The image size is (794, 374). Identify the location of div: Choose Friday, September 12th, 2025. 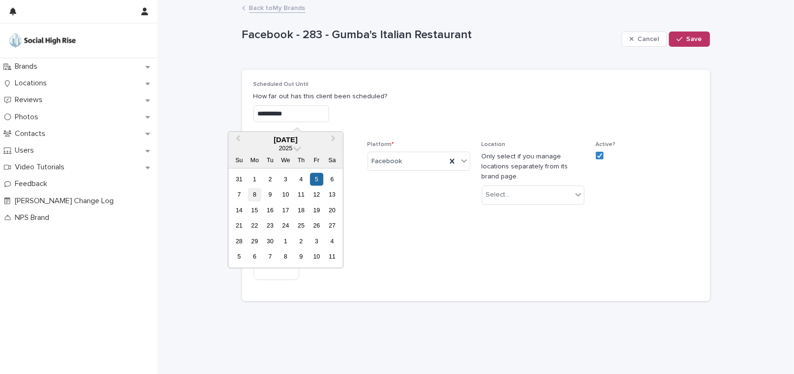
(316, 195).